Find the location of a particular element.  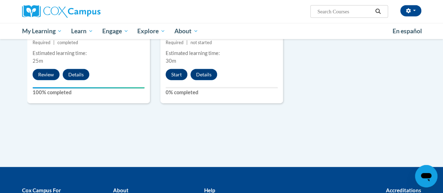

div: Main menu is located at coordinates (222, 31).